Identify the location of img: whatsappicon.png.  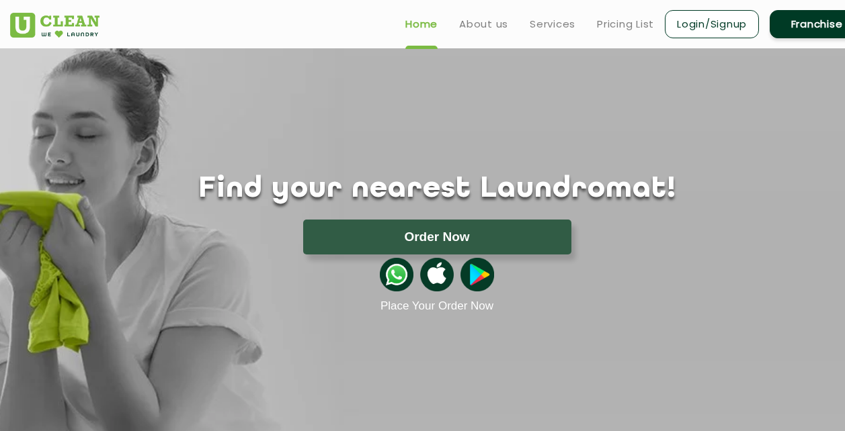
(397, 275).